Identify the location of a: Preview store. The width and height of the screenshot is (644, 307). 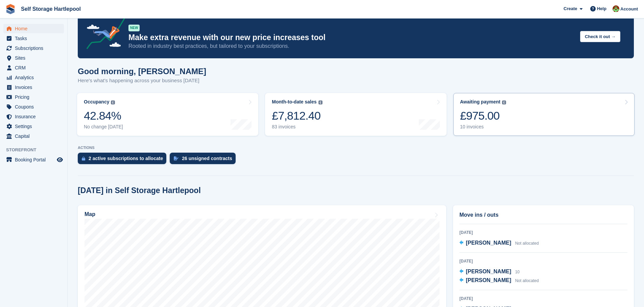
(60, 160).